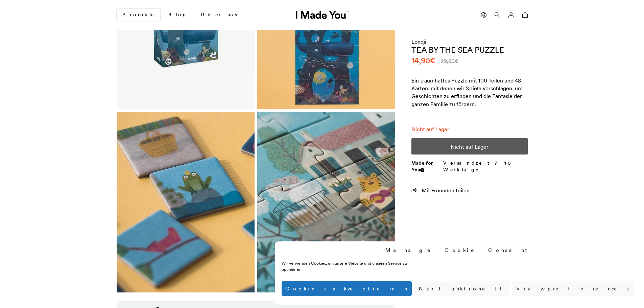  Describe the element at coordinates (430, 129) in the screenshot. I see `span: Nicht auf Lager` at that location.